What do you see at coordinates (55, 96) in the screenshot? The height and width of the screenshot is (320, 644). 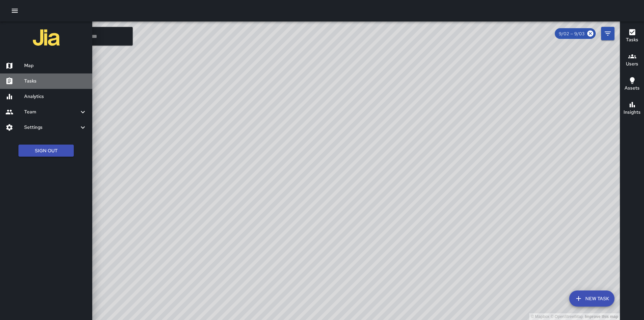 I see `h6: Analytics` at bounding box center [55, 96].